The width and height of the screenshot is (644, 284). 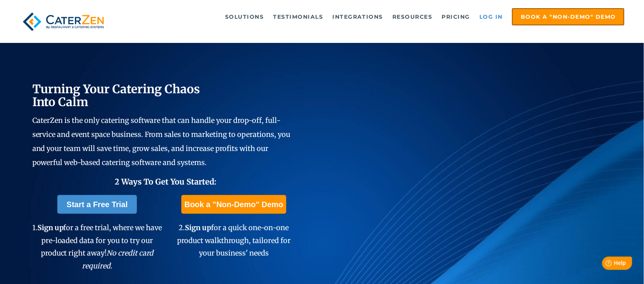 What do you see at coordinates (374, 17) in the screenshot?
I see `div: Navigation Menu` at bounding box center [374, 17].